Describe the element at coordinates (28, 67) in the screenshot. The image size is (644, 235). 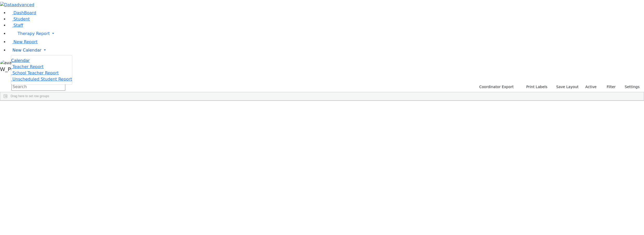
I see `span: Teacher Report` at that location.